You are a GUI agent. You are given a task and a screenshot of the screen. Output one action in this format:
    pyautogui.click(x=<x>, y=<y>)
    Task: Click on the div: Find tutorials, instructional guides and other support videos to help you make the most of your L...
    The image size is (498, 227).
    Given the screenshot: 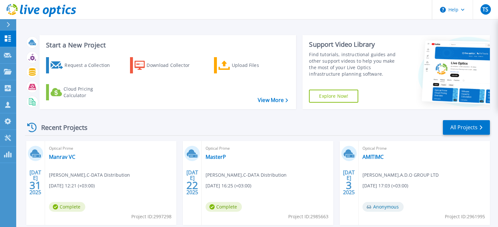 What is the action you would take?
    pyautogui.click(x=356, y=64)
    